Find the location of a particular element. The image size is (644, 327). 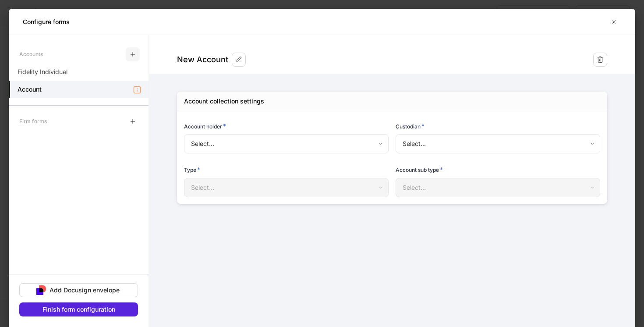

a: Fidelity Individual is located at coordinates (79, 72).